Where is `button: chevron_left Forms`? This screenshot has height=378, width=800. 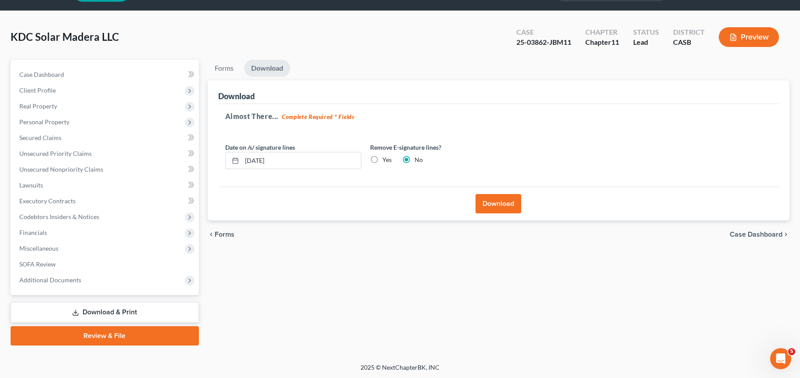
button: chevron_left Forms is located at coordinates (227, 234).